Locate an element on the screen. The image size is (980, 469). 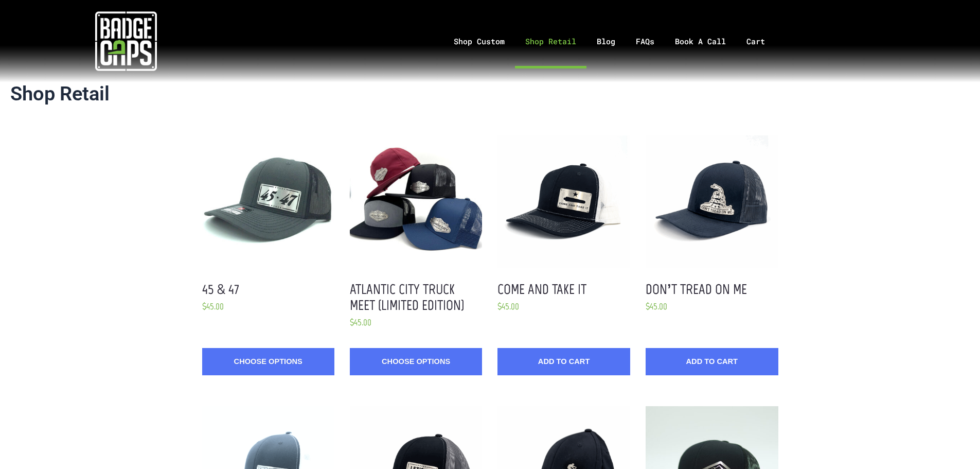
a: Shop Custom is located at coordinates (479, 41).